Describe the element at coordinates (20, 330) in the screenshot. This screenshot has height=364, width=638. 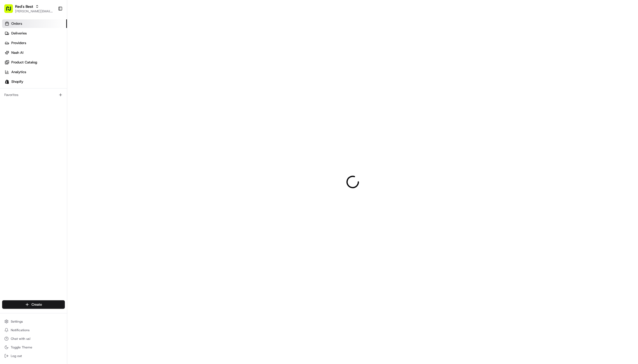
I see `span: Notifications` at that location.